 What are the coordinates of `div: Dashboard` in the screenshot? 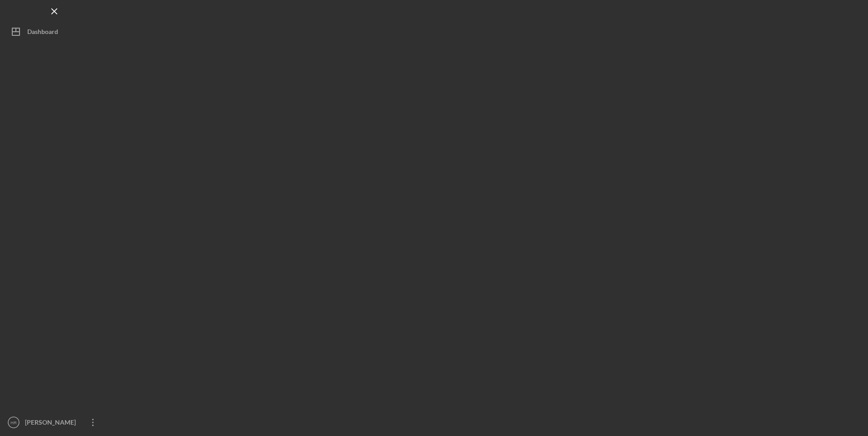 It's located at (42, 33).